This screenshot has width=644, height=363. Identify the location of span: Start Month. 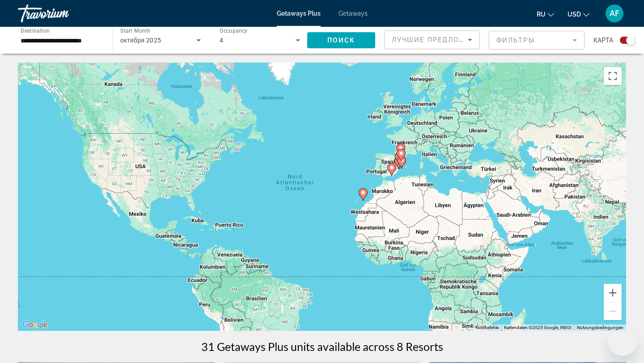
(135, 31).